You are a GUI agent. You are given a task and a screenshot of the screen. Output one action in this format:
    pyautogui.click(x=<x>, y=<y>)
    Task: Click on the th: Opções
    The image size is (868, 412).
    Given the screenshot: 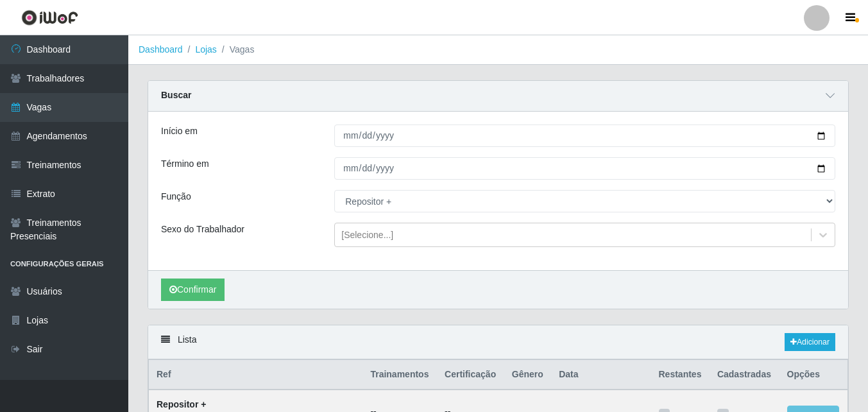 What is the action you would take?
    pyautogui.click(x=813, y=375)
    